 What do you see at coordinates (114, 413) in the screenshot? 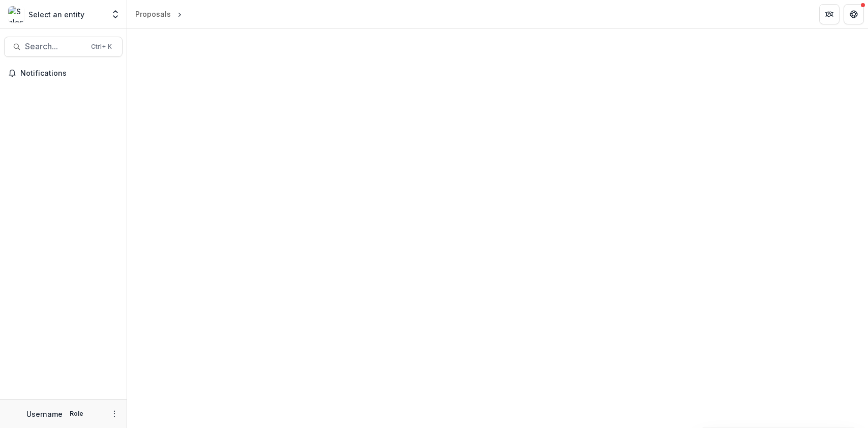
I see `button: More` at bounding box center [114, 413].